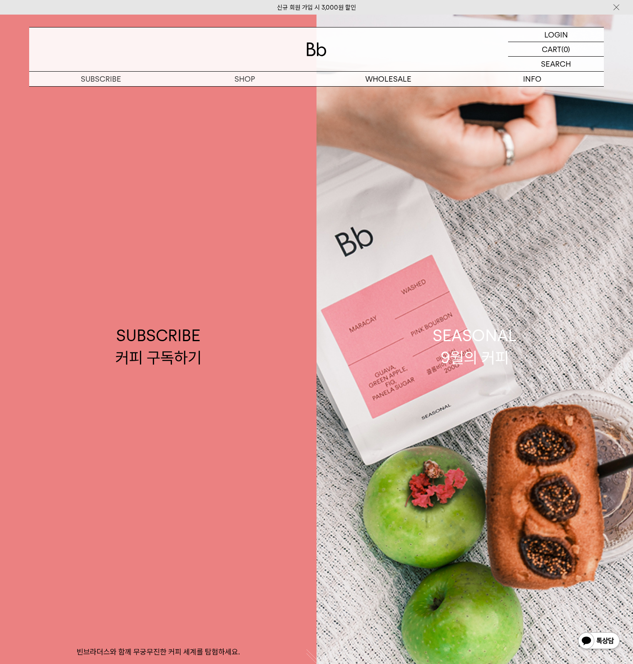 Image resolution: width=633 pixels, height=664 pixels. Describe the element at coordinates (556, 35) in the screenshot. I see `a: LOGIN` at that location.